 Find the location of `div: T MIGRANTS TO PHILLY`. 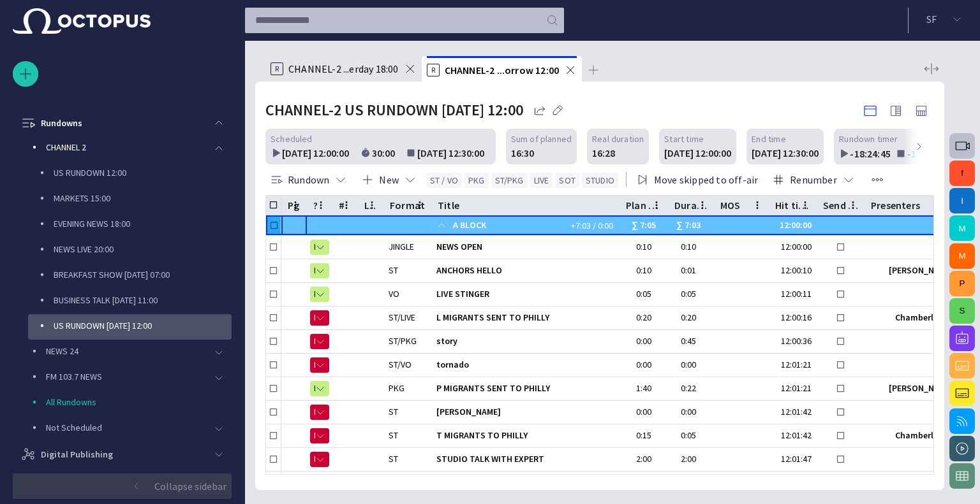

div: T MIGRANTS TO PHILLY is located at coordinates (525, 436).